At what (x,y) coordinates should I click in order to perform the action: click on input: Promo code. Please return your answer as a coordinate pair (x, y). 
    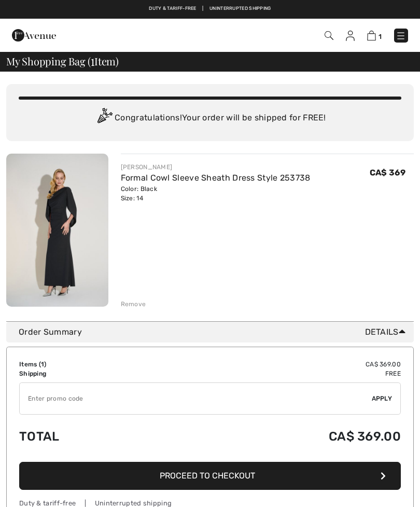
    Looking at the image, I should click on (196, 398).